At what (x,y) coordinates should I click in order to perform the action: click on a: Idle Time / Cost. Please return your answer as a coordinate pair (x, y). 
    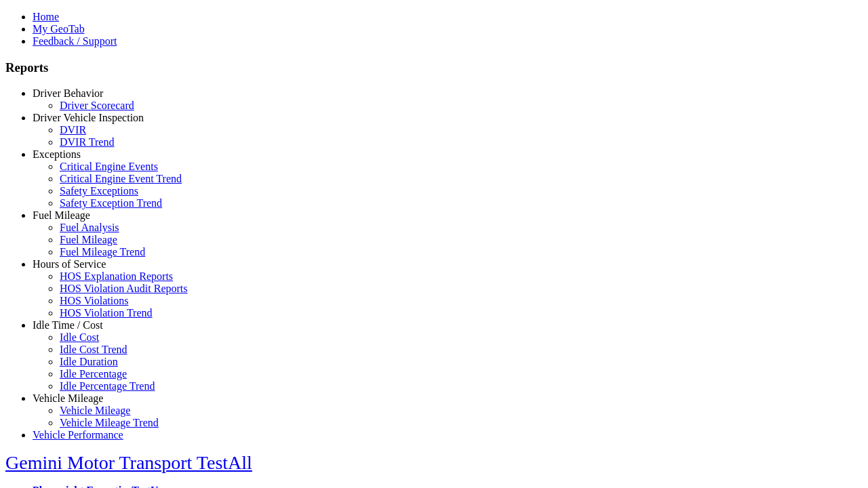
    Looking at the image, I should click on (67, 325).